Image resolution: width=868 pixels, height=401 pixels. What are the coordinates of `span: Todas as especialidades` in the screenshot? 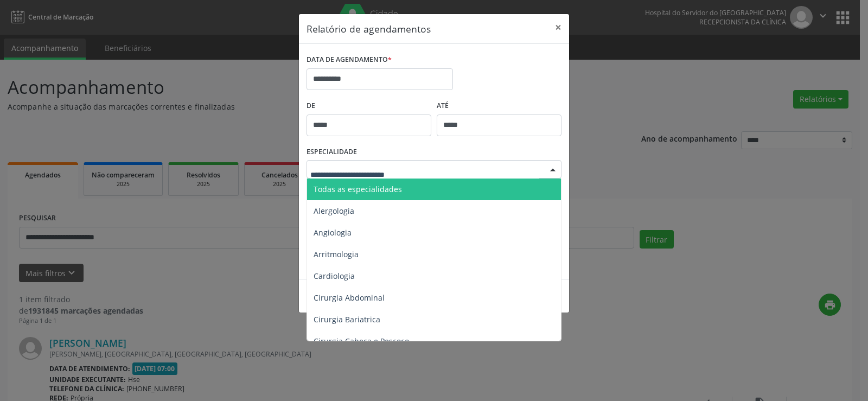 It's located at (357, 189).